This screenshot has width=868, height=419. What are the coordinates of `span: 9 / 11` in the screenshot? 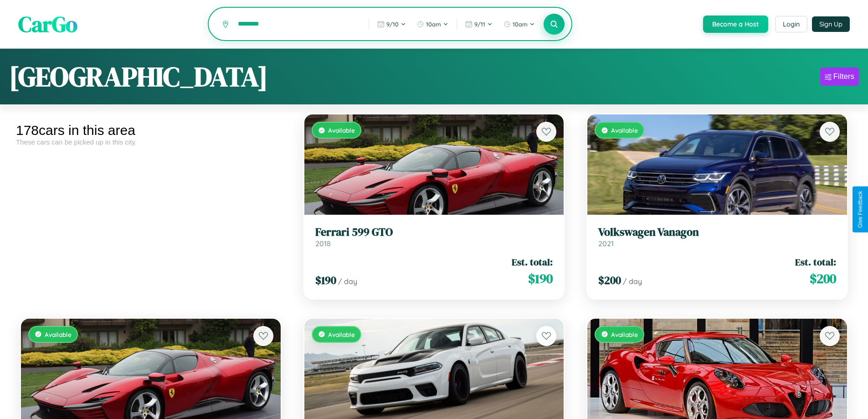 It's located at (480, 24).